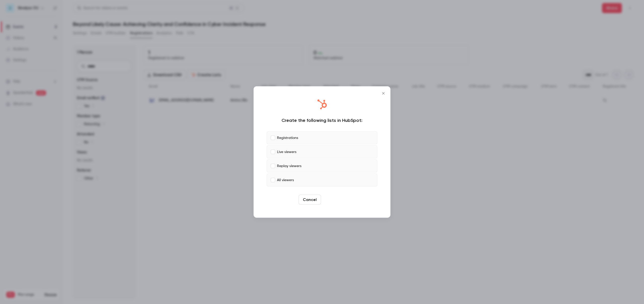 This screenshot has width=644, height=304. Describe the element at coordinates (383, 93) in the screenshot. I see `button: Close` at that location.